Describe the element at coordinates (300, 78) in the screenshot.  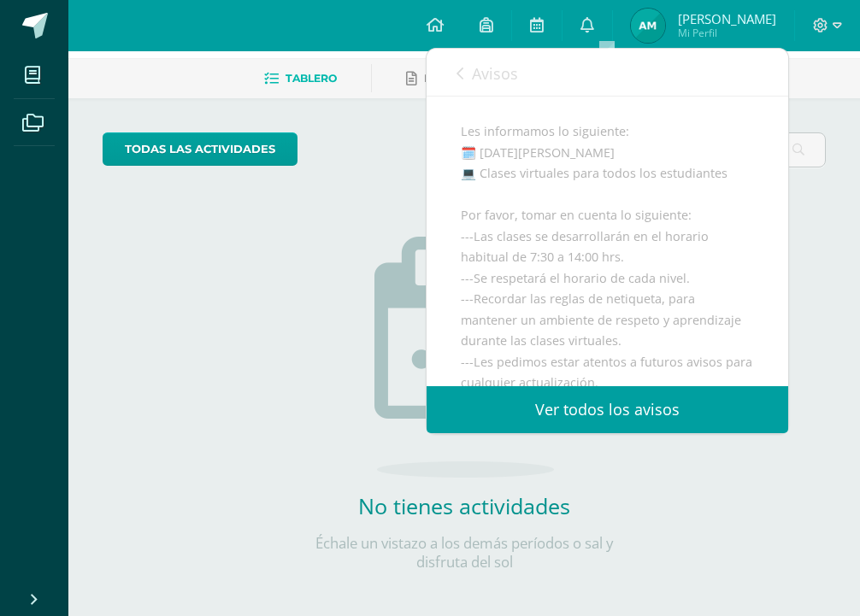
I see `a: Tablero` at that location.